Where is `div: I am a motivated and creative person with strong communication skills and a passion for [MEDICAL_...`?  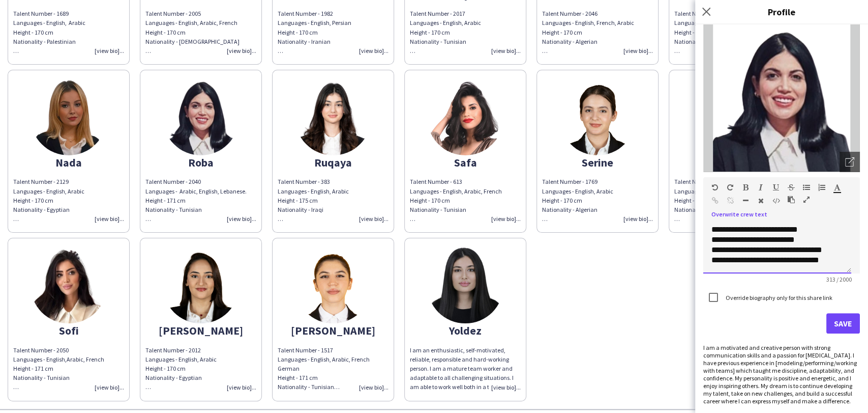 div: I am a motivated and creative person with strong communication skills and a passion for [MEDICAL_... is located at coordinates (782, 374).